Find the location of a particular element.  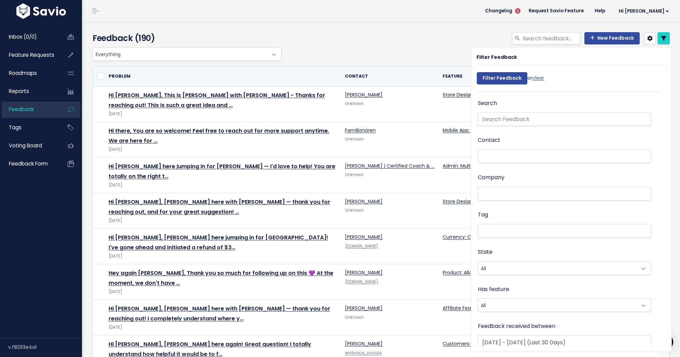

a: Inbox (0/0) is located at coordinates (29, 37).